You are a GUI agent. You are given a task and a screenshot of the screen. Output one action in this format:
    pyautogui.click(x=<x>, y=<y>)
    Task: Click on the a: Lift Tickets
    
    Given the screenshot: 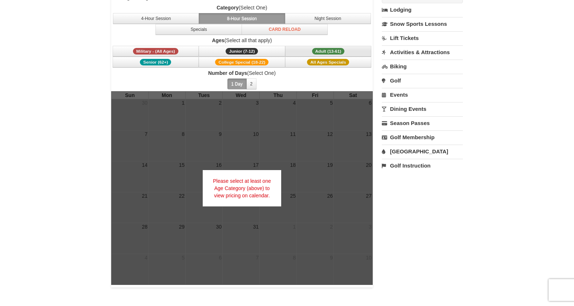 What is the action you would take?
    pyautogui.click(x=422, y=38)
    